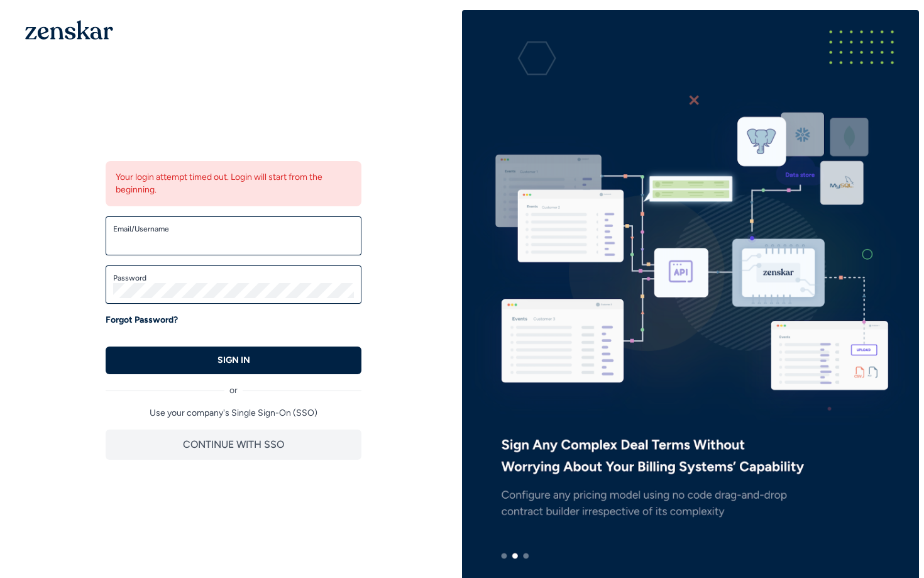 The width and height of the screenshot is (924, 578). Describe the element at coordinates (233, 361) in the screenshot. I see `button: SIGN IN` at that location.